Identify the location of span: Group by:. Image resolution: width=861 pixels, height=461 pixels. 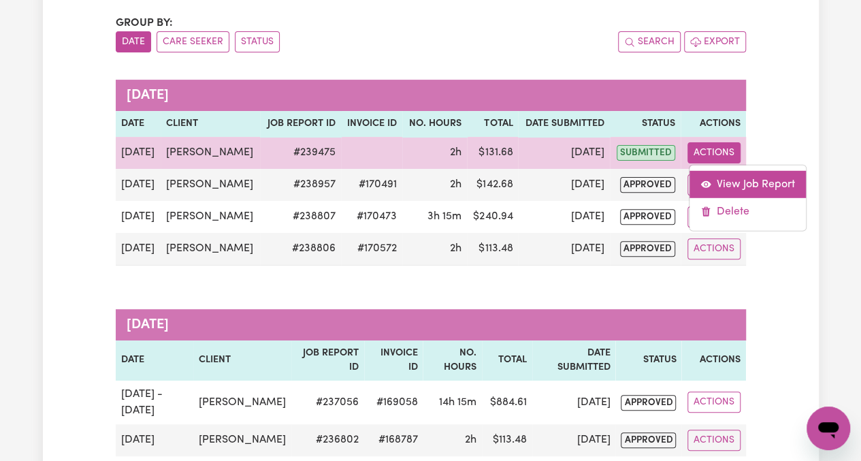
(144, 23).